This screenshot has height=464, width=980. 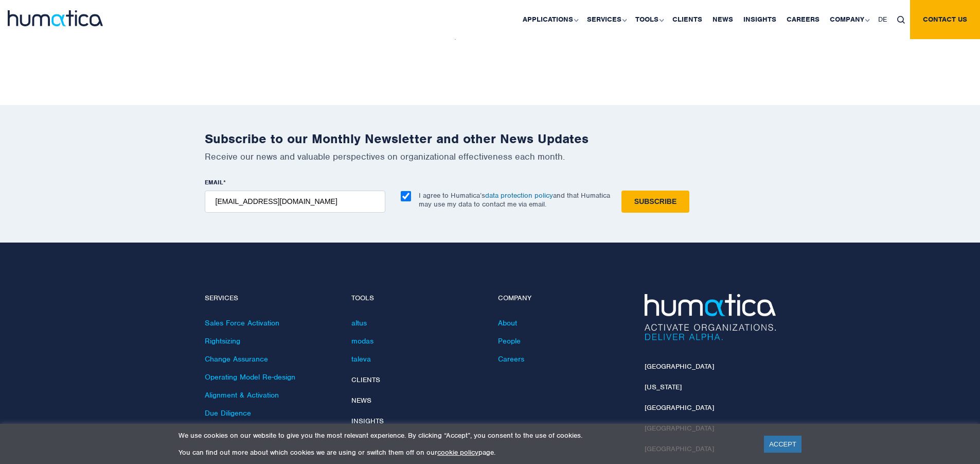 What do you see at coordinates (406, 196) in the screenshot?
I see `input: I agree to Humatica’sdata protection policyand that Humatica may use my data to contact me via em...` at bounding box center [406, 196].